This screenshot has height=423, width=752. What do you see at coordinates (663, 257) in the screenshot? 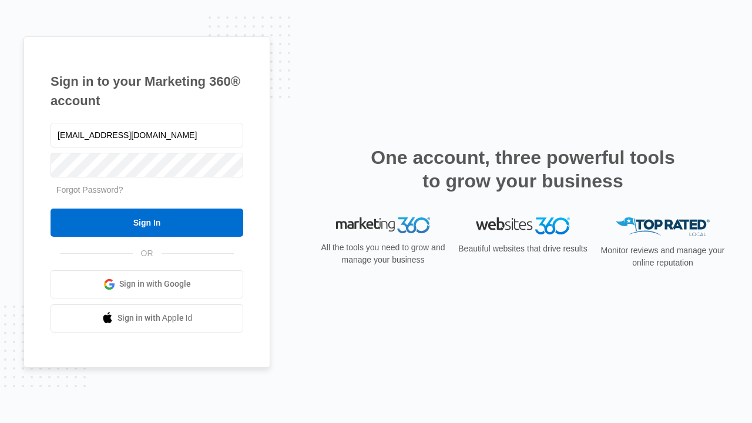
I see `p: Monitor reviews and manage your online reputation` at bounding box center [663, 257].